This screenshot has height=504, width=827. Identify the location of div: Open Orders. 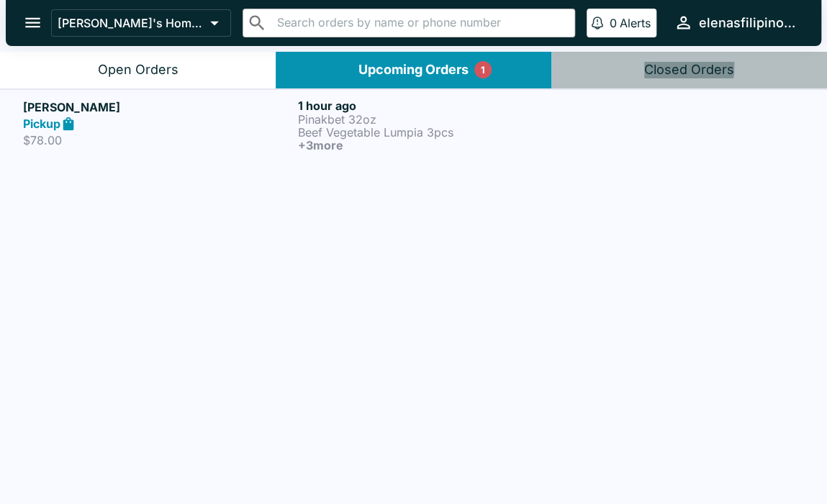
(139, 70).